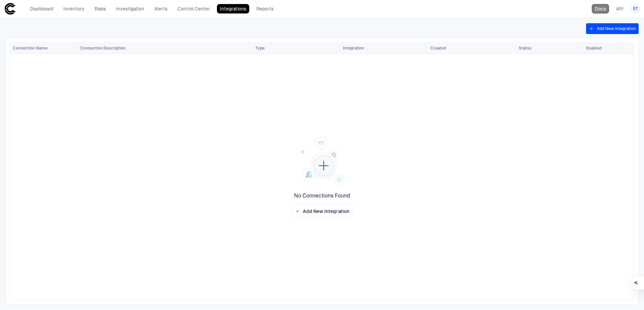 This screenshot has width=644, height=310. What do you see at coordinates (102, 48) in the screenshot?
I see `span: Connection Description` at bounding box center [102, 48].